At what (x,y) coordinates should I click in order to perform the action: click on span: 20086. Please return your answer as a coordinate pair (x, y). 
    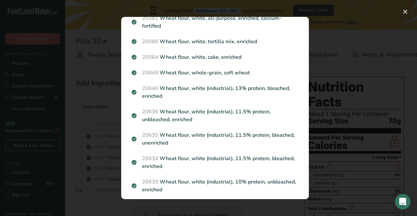
    Looking at the image, I should click on (150, 42).